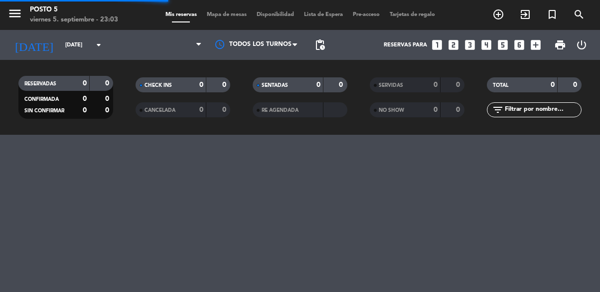  What do you see at coordinates (15, 13) in the screenshot?
I see `i: menu` at bounding box center [15, 13].